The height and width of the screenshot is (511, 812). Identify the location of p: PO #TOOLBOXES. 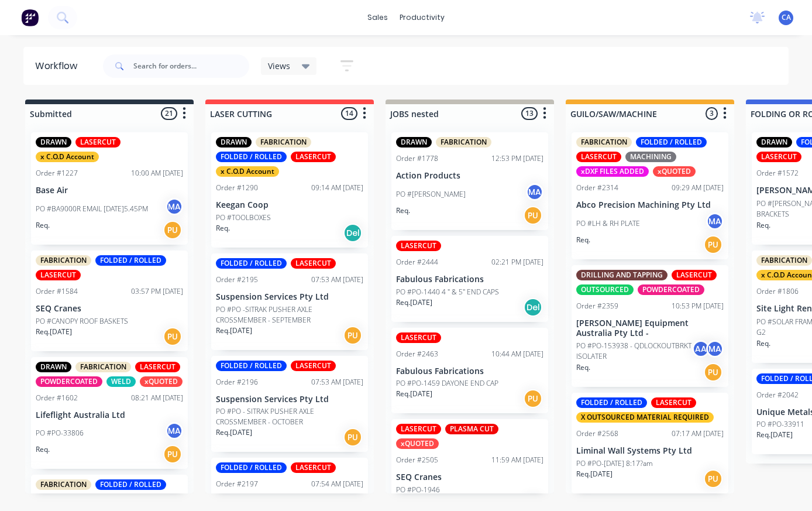
(244, 218).